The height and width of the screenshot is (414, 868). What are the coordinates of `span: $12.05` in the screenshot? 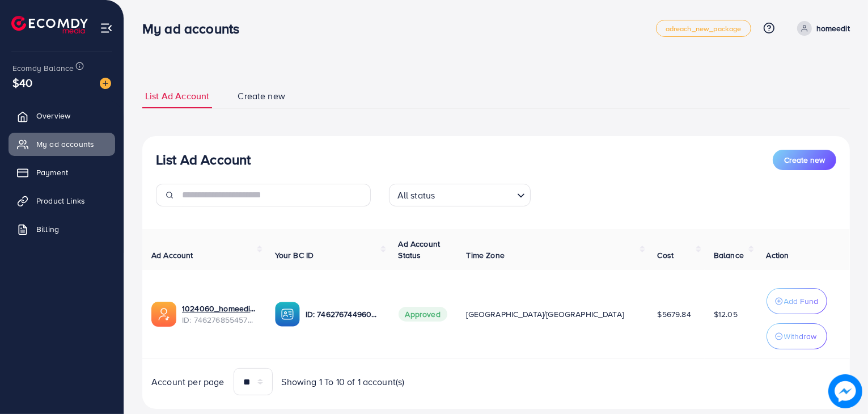 It's located at (726, 314).